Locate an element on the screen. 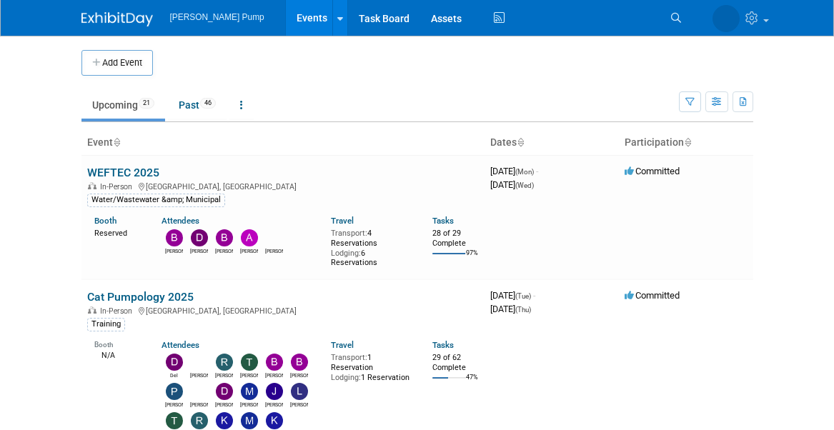  img: Del Ritz is located at coordinates (174, 362).